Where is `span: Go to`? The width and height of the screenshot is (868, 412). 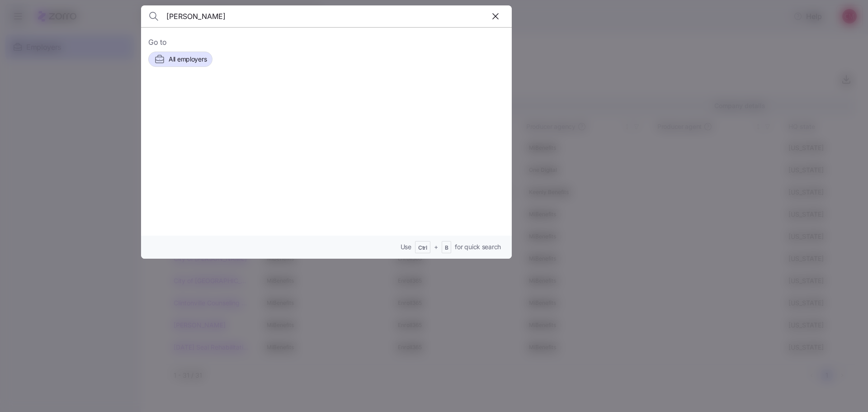 span: Go to is located at coordinates (326, 42).